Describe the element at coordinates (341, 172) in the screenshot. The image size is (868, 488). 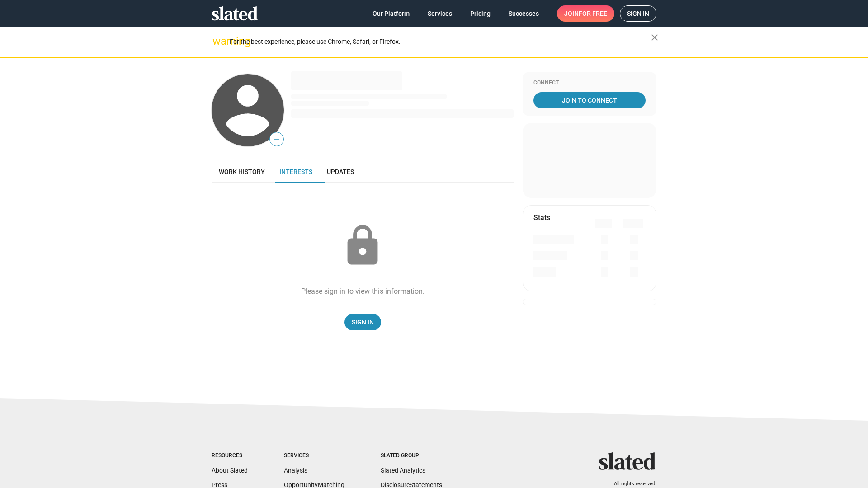
I see `span: Updates` at that location.